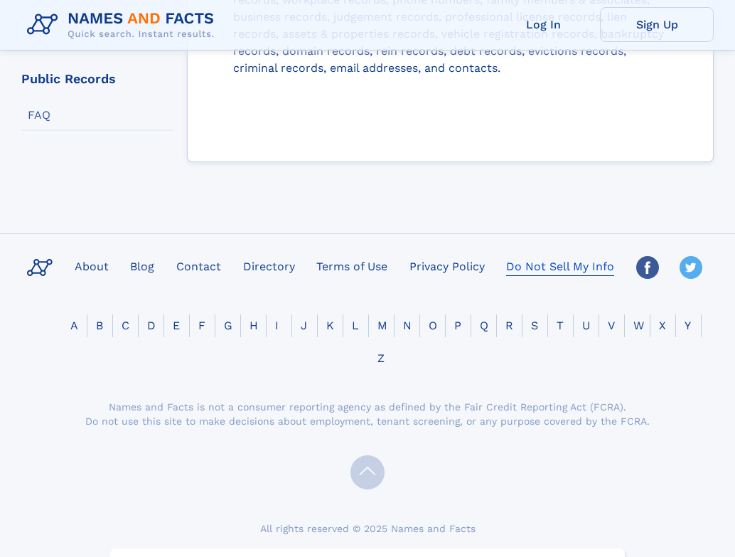  What do you see at coordinates (74, 325) in the screenshot?
I see `a: A` at bounding box center [74, 325].